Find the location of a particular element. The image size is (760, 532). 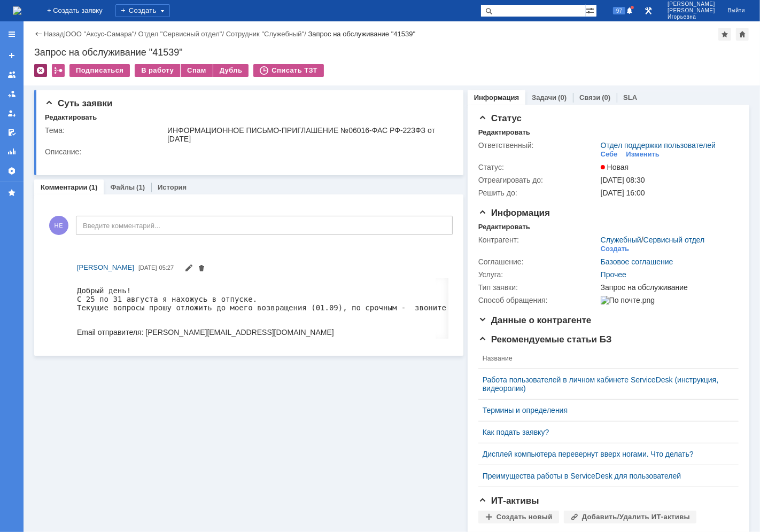

a: Служебный is located at coordinates (621, 240).